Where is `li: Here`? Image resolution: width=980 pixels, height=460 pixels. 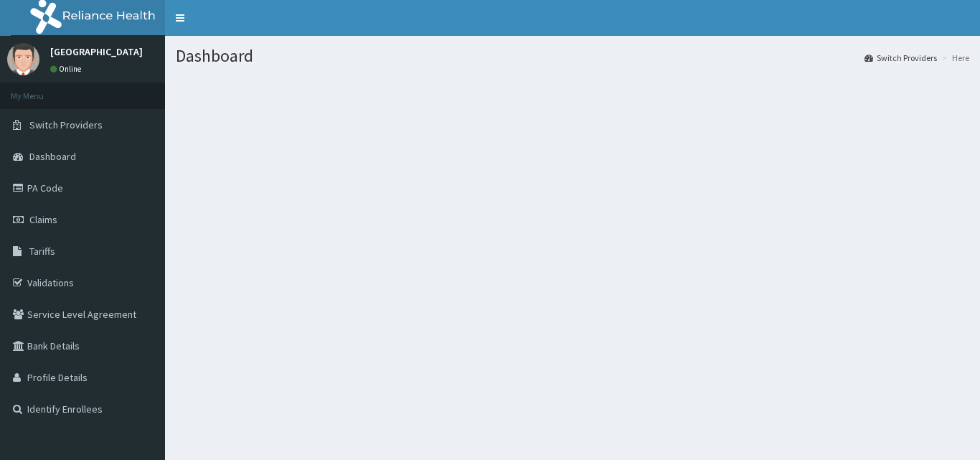 li: Here is located at coordinates (953, 57).